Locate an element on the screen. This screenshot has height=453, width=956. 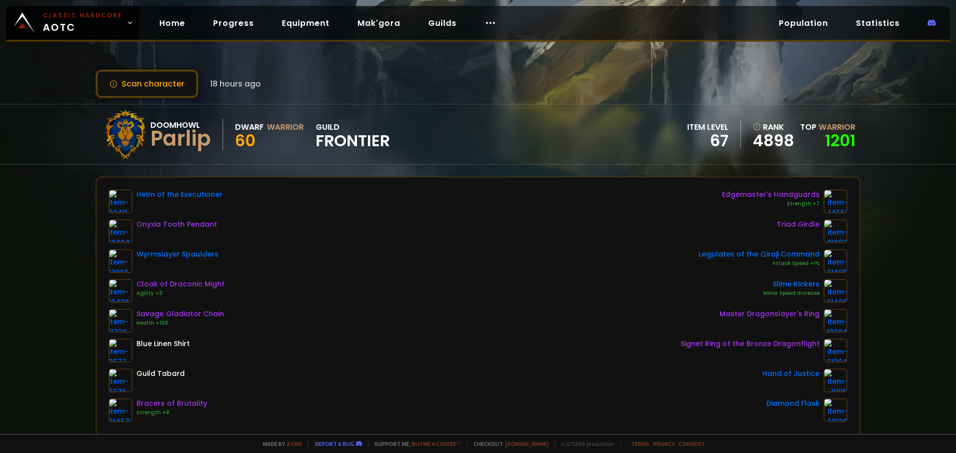
div: Parlip is located at coordinates (180, 139).